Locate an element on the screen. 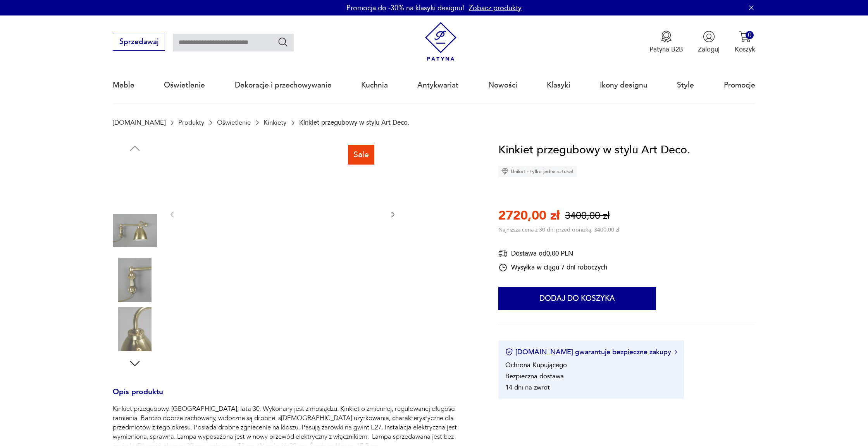 The image size is (868, 448). button: 0Koszyk is located at coordinates (745, 42).